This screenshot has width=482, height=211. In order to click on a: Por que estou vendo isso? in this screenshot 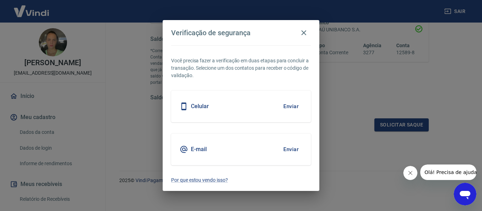, I will do `click(241, 180)`.